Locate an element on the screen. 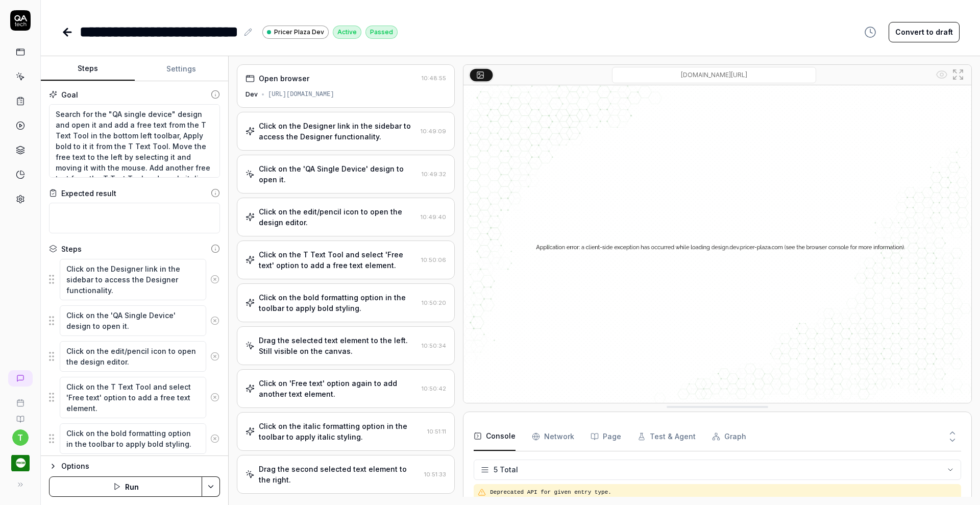 The height and width of the screenshot is (505, 980). div: Dev is located at coordinates (252, 94).